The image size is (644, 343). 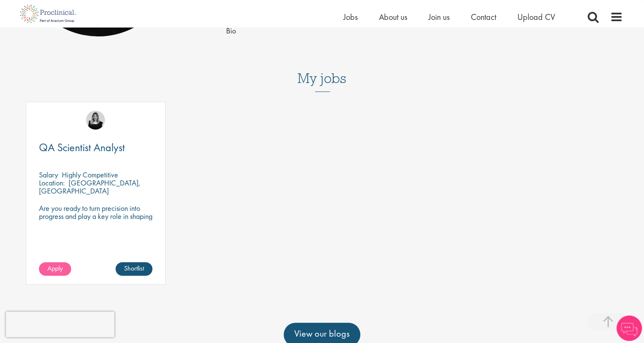 What do you see at coordinates (439, 17) in the screenshot?
I see `a: Join us` at bounding box center [439, 17].